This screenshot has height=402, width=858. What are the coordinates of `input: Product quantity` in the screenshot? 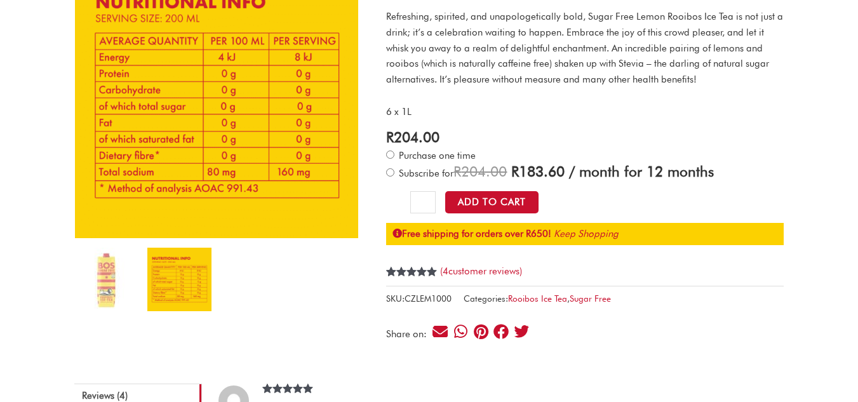 It's located at (422, 203).